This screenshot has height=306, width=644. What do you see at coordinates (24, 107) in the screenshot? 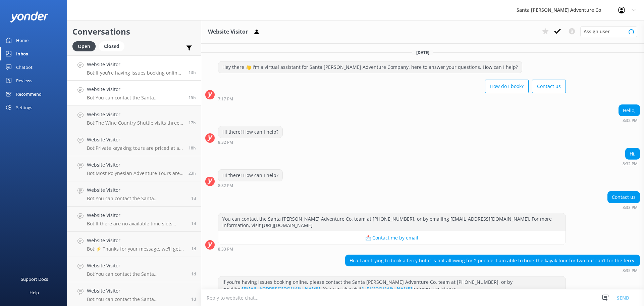
I see `div: Settings` at bounding box center [24, 107].